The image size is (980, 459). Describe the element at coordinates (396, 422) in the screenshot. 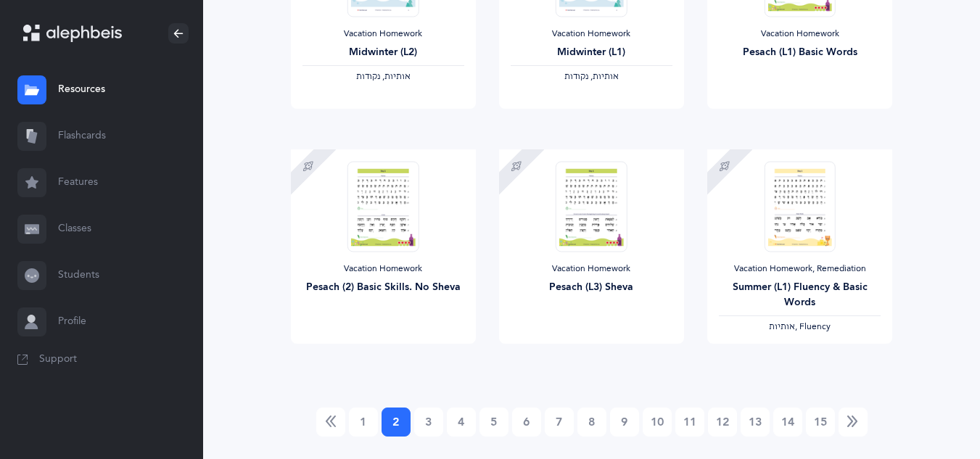

I see `a: 2` at that location.